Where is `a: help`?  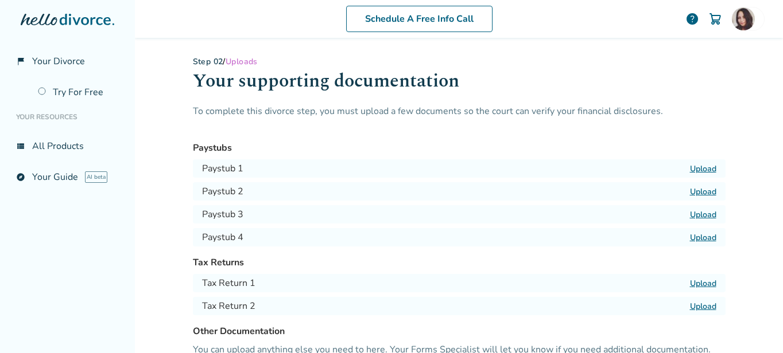
a: help is located at coordinates (692, 19).